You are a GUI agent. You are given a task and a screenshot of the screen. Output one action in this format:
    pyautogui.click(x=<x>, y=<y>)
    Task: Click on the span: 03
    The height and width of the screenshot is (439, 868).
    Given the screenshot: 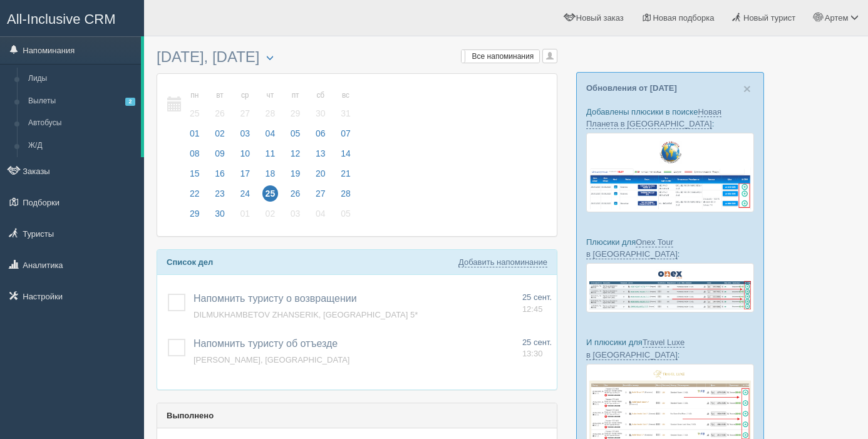 What is the action you would take?
    pyautogui.click(x=245, y=133)
    